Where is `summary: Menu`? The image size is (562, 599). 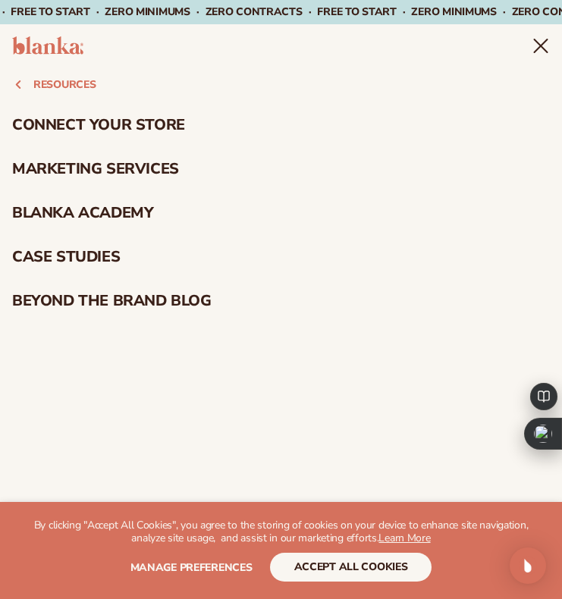 summary: Menu is located at coordinates (541, 46).